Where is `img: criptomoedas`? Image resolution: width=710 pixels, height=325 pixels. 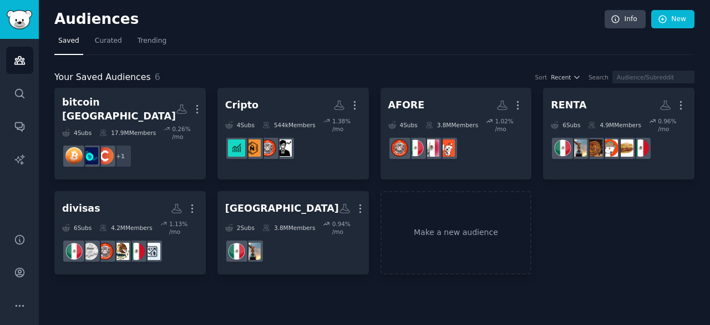
img: criptomoedas is located at coordinates (236, 148).